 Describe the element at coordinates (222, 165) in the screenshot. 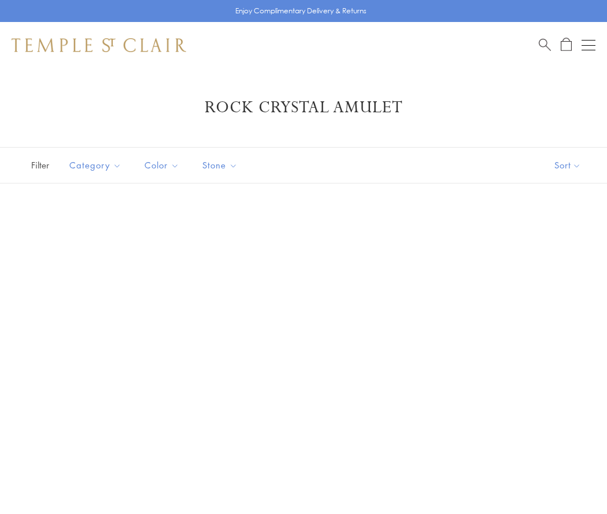

I see `span: Stone` at that location.